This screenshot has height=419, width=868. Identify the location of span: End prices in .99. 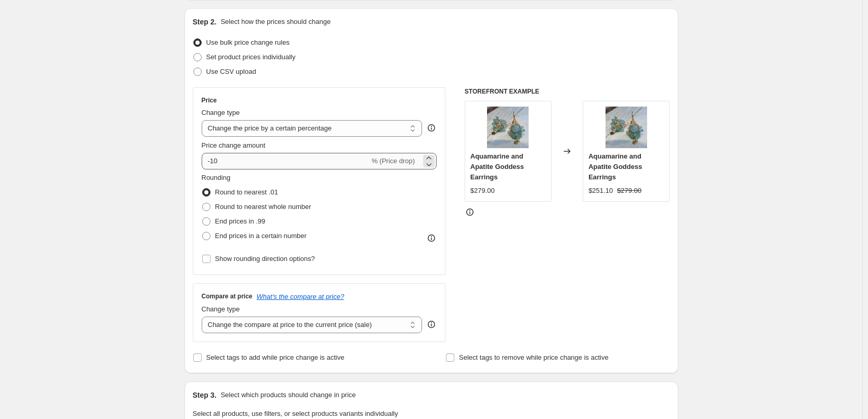
(240, 221).